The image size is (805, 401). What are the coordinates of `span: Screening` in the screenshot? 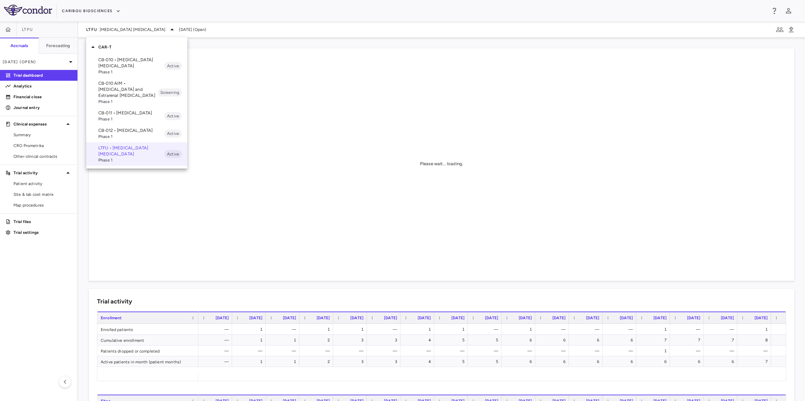 It's located at (170, 93).